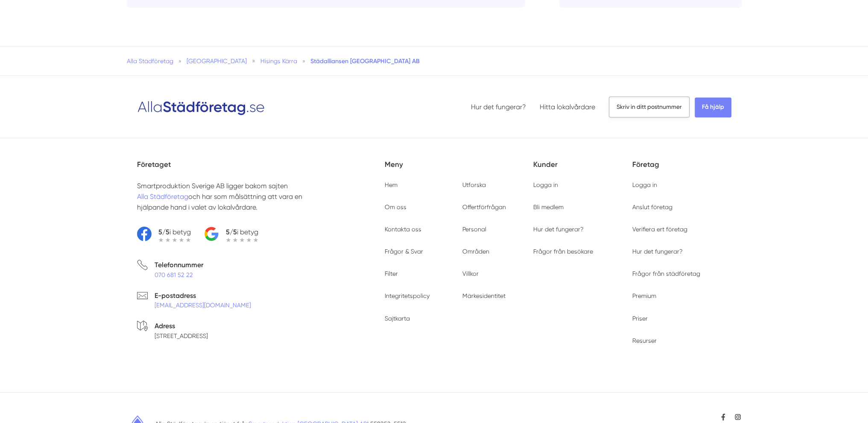 This screenshot has height=423, width=868. I want to click on a: Filter, so click(391, 274).